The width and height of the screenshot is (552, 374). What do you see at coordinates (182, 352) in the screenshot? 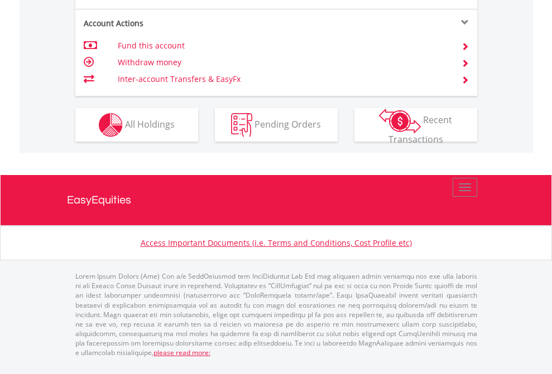
I see `a: please read more:` at bounding box center [182, 352].